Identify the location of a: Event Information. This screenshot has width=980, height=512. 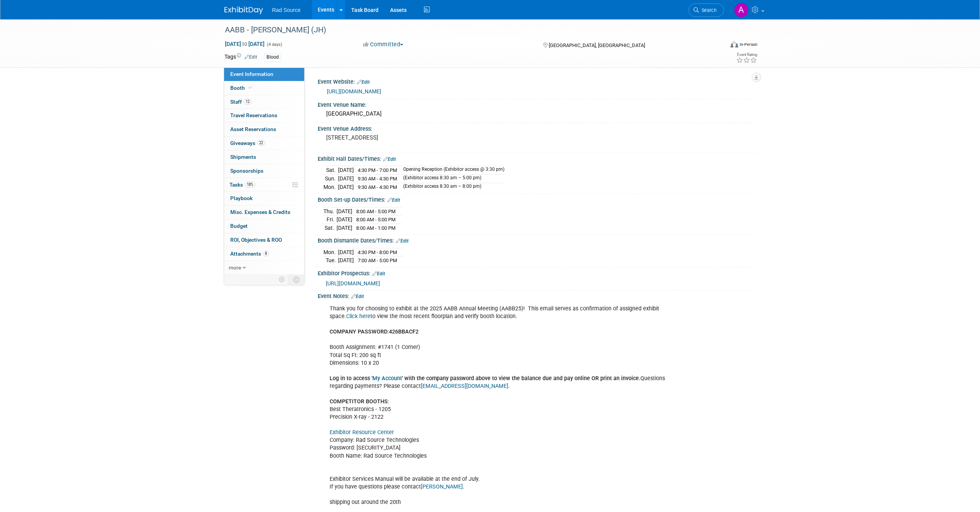
(264, 74).